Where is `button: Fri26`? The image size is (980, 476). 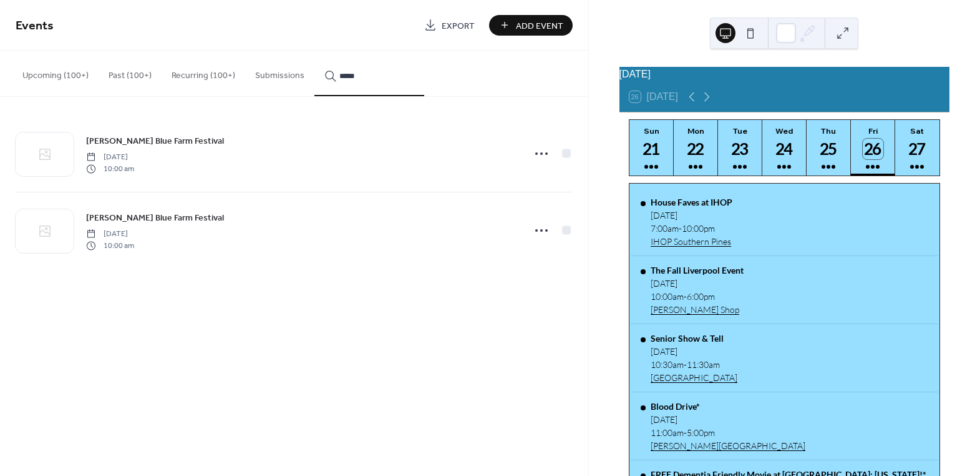
button: Fri26 is located at coordinates (873, 148).